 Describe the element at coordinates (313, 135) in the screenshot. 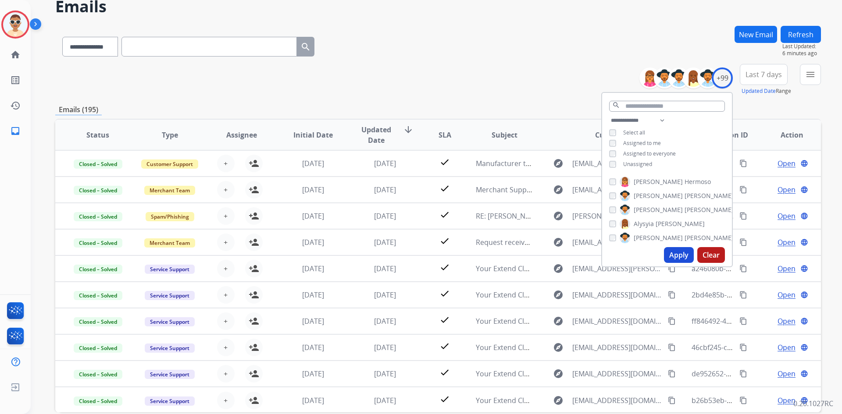

I see `span: Initial Date` at that location.